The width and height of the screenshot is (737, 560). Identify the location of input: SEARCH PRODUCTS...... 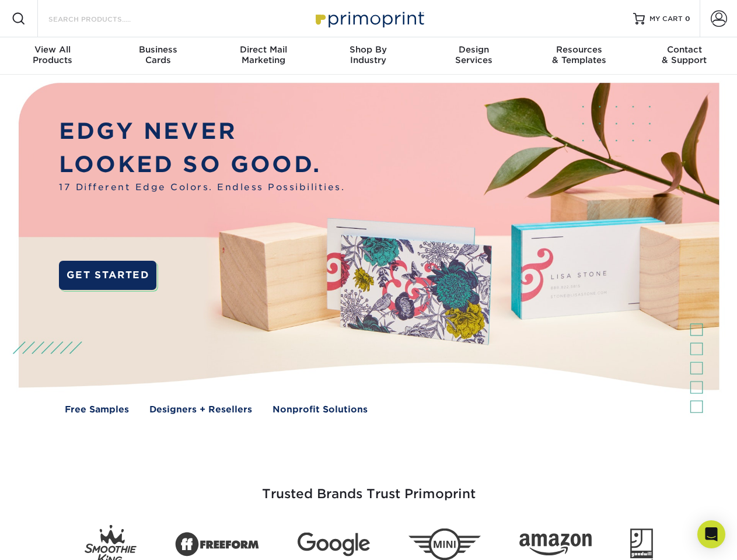
(104, 18).